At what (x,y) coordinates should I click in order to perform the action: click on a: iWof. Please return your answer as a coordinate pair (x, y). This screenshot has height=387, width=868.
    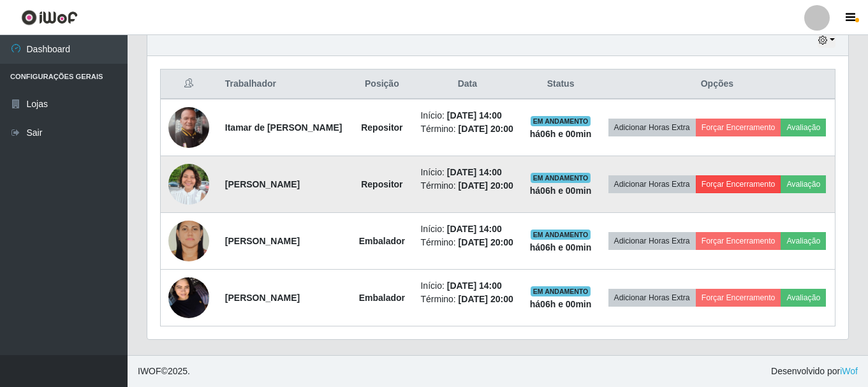
    Looking at the image, I should click on (848, 371).